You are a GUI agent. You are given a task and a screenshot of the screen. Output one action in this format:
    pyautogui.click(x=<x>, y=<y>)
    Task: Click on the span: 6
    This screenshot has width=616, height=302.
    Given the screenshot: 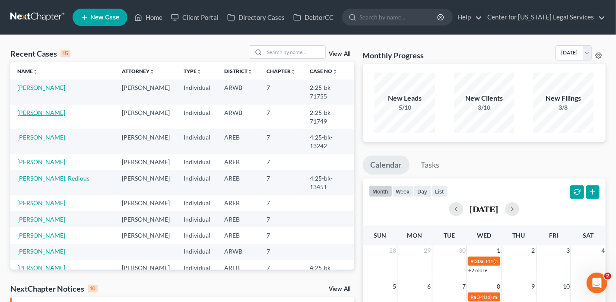 What is the action you would take?
    pyautogui.click(x=429, y=286)
    